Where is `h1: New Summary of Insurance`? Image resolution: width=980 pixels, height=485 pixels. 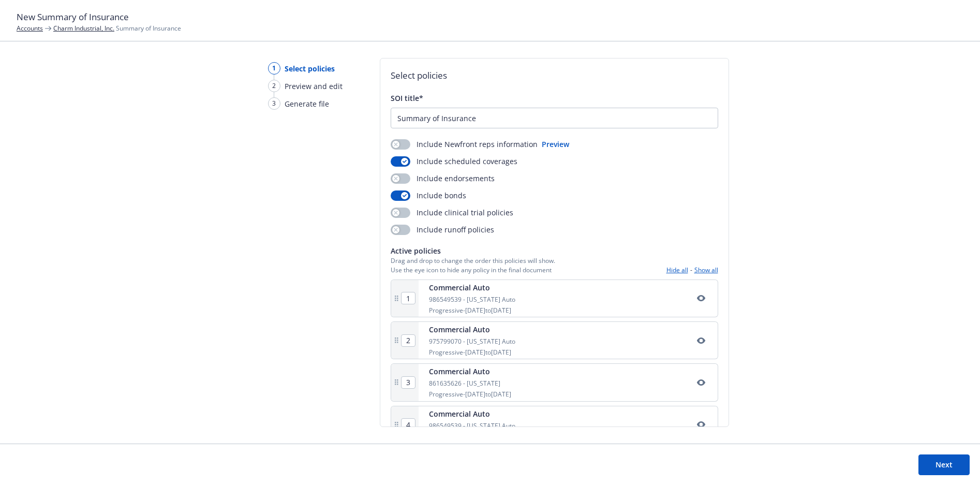 h1: New Summary of Insurance is located at coordinates (490, 17).